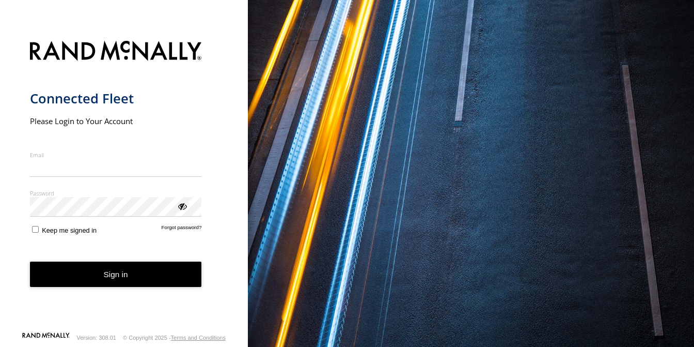  Describe the element at coordinates (116, 193) in the screenshot. I see `label: Password` at that location.